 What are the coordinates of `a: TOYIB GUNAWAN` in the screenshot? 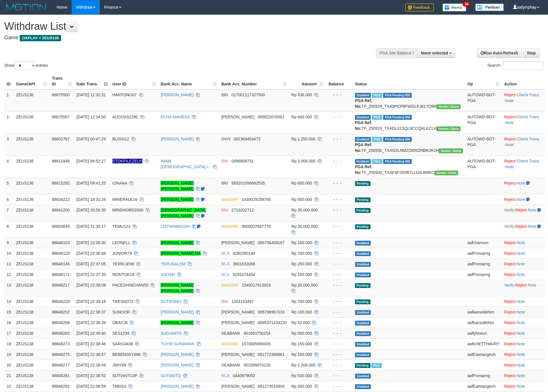 It's located at (178, 344).